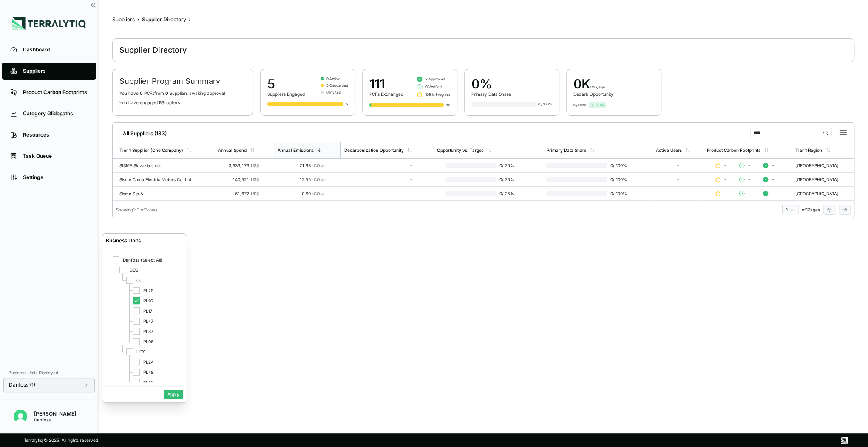 This screenshot has height=447, width=868. What do you see at coordinates (55, 178) in the screenshot?
I see `div: Settings` at bounding box center [55, 178].